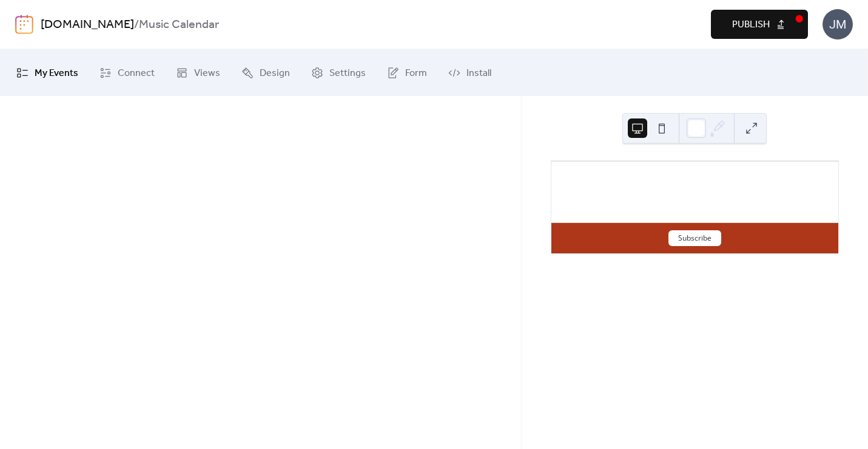 The width and height of the screenshot is (868, 449). What do you see at coordinates (339, 72) in the screenshot?
I see `a: Settings` at bounding box center [339, 72].